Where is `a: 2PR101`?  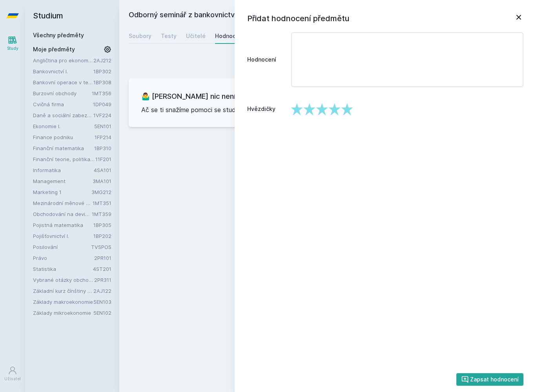
a: 2PR101 is located at coordinates (103, 258).